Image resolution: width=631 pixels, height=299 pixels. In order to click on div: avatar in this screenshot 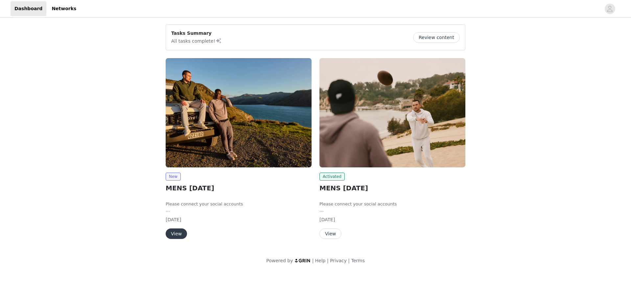, I will do `click(609, 9)`.